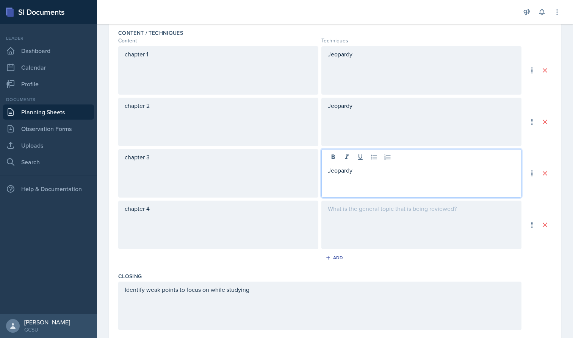 The height and width of the screenshot is (338, 573). Describe the element at coordinates (421, 41) in the screenshot. I see `div: Techniques` at that location.